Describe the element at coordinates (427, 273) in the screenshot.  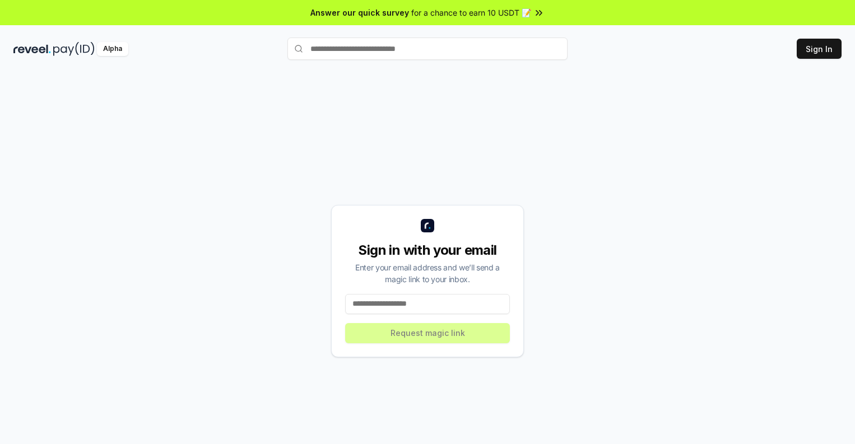
I see `div: Enter your email address and we’ll send a magic link to your inbox.` at that location.